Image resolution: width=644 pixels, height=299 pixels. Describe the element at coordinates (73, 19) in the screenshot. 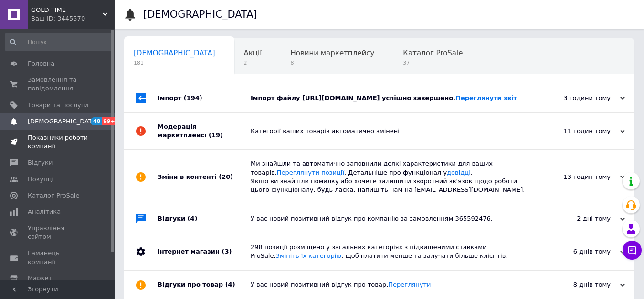

I see `div: Ваш ID: 3445570` at that location.